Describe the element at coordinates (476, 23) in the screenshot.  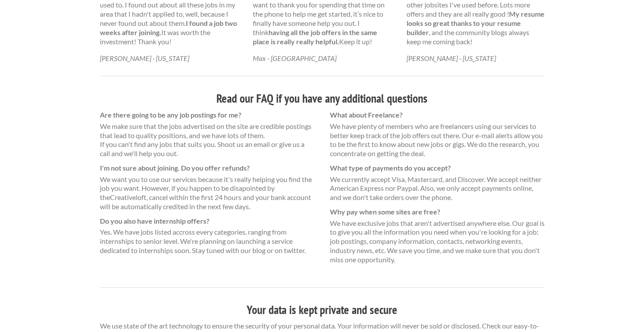
I see `strong: My resume looks so great thanks to your resume builder` at that location.